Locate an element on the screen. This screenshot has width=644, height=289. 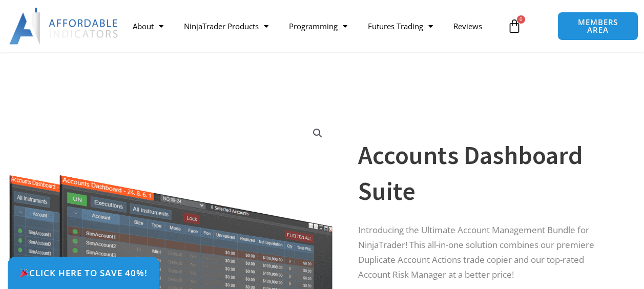
a: 🎉Click Here to save 40%! is located at coordinates (83, 273).